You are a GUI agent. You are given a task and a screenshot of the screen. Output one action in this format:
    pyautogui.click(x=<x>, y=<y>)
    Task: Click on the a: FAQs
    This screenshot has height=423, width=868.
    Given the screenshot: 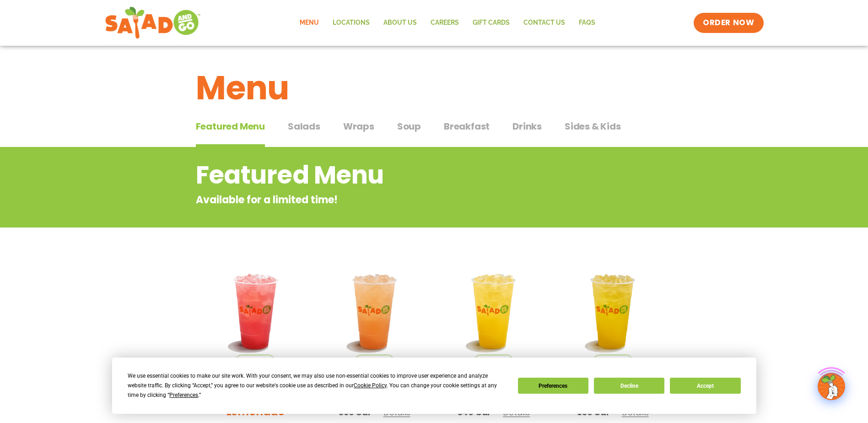 What is the action you would take?
    pyautogui.click(x=586, y=23)
    